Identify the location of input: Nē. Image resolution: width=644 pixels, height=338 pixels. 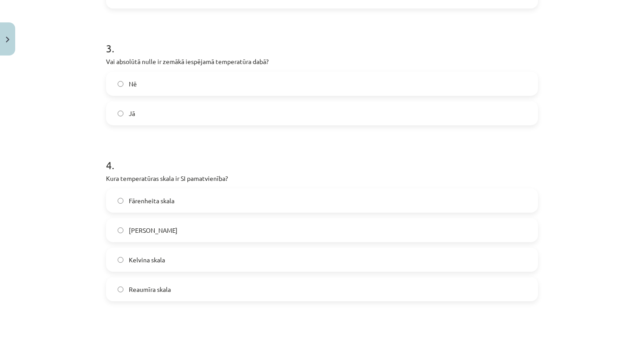
(120, 84).